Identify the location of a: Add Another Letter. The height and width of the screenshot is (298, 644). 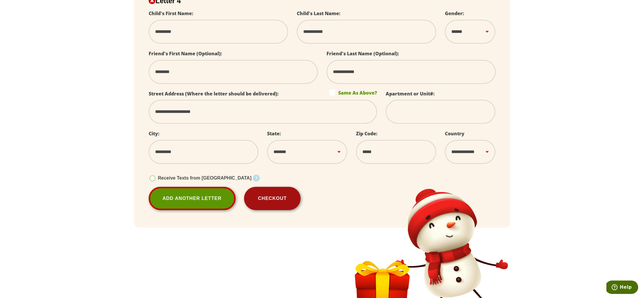
(192, 199).